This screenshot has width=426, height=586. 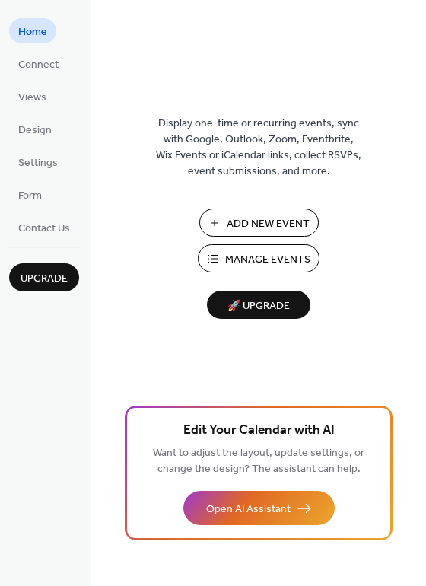 I want to click on span: Settings, so click(x=38, y=163).